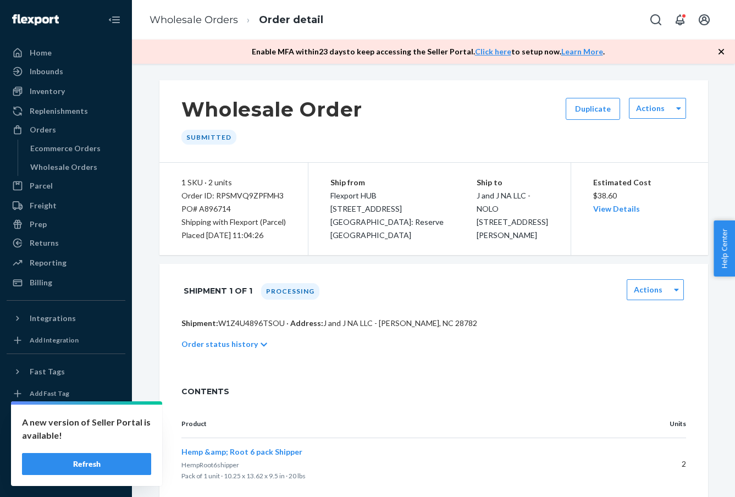 This screenshot has height=497, width=735. I want to click on button: Open notifications, so click(680, 20).